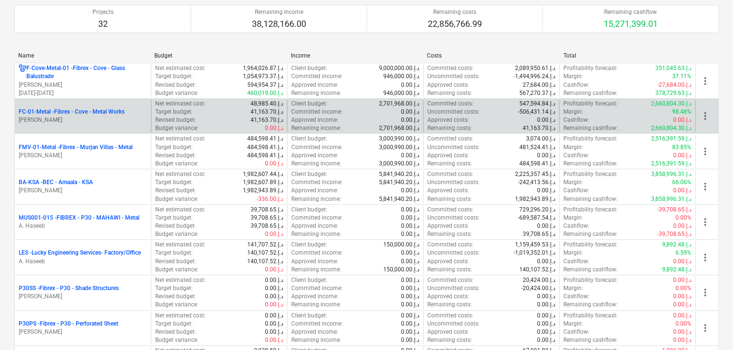 This screenshot has height=350, width=733. Describe the element at coordinates (539, 85) in the screenshot. I see `p: 27,684.00د.إ.‏` at that location.